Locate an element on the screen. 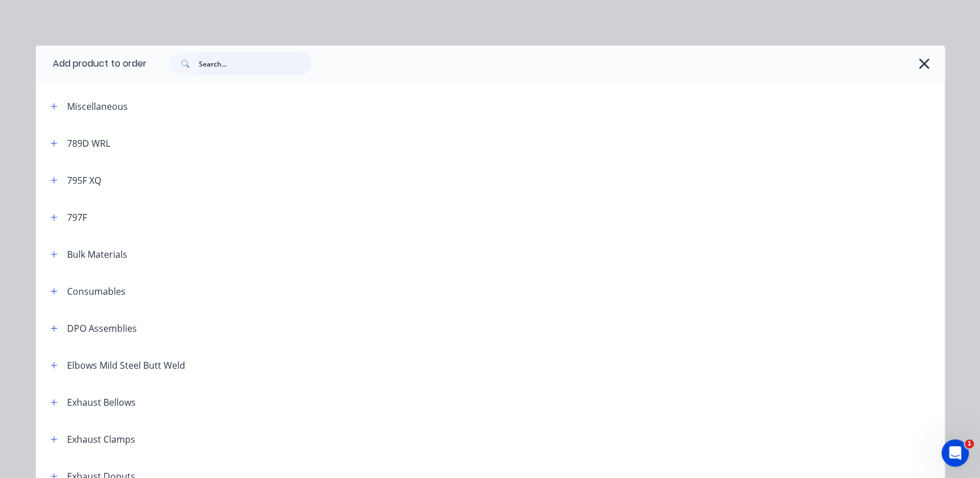  div: Add product to order is located at coordinates (91, 64).